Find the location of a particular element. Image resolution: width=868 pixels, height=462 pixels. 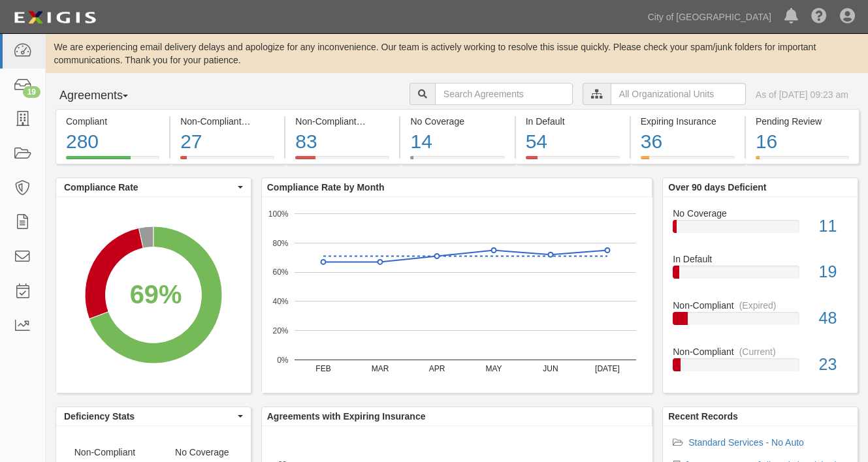

div: 14 is located at coordinates (457, 141).